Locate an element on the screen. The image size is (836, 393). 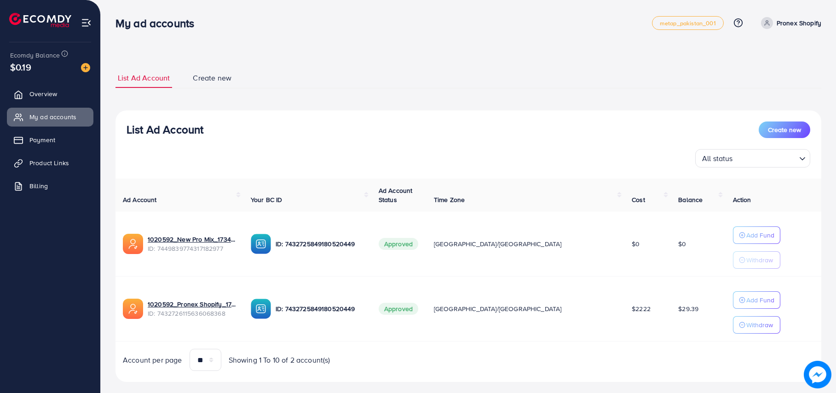
a: My ad accounts is located at coordinates (50, 117).